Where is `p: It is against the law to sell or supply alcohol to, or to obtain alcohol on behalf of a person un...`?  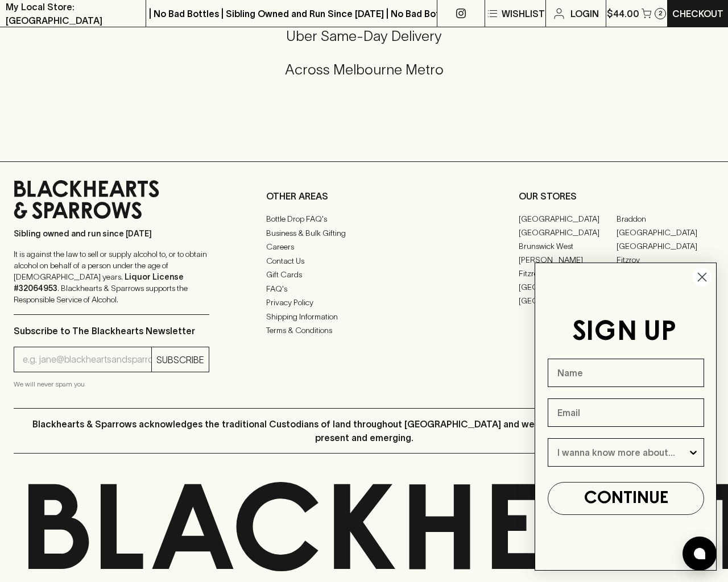
p: It is against the law to sell or supply alcohol to, or to obtain alcohol on behalf of a person un... is located at coordinates (112, 277).